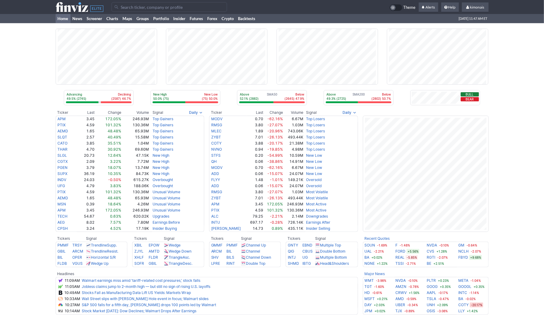  I want to click on a: UG, so click(305, 257).